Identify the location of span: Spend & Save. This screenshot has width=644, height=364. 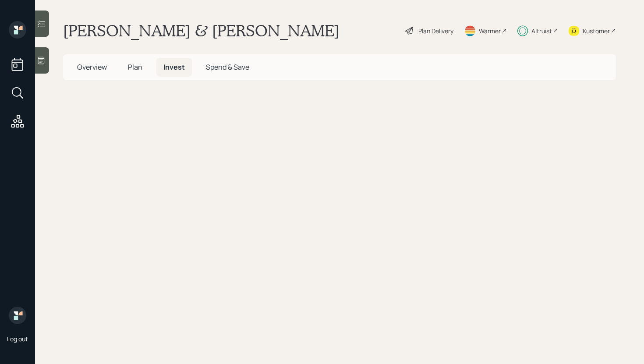
(227, 67).